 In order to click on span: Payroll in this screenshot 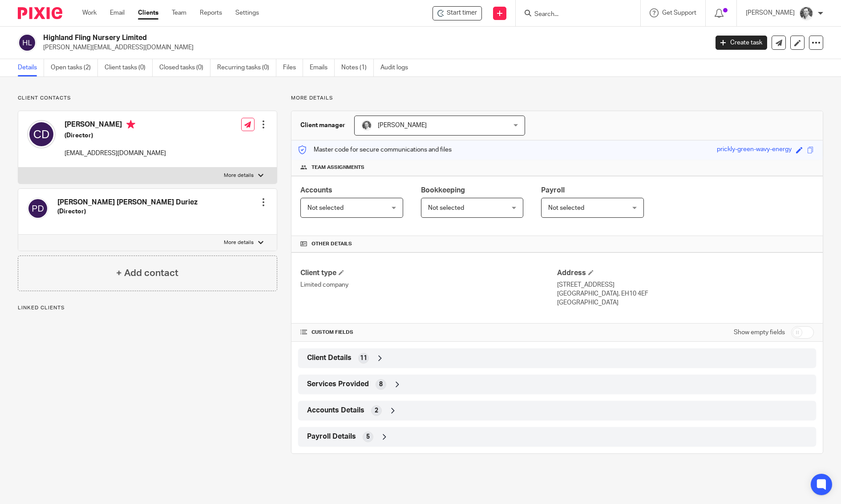, I will do `click(552, 191)`.